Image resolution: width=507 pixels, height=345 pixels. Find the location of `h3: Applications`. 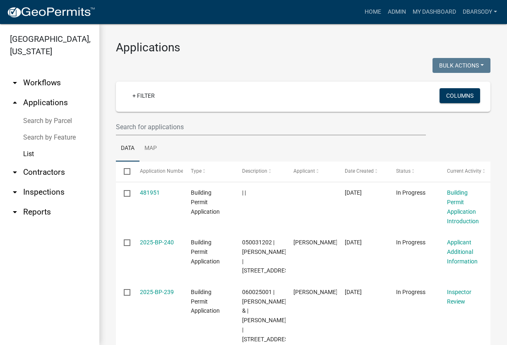

h3: Applications is located at coordinates (303, 48).